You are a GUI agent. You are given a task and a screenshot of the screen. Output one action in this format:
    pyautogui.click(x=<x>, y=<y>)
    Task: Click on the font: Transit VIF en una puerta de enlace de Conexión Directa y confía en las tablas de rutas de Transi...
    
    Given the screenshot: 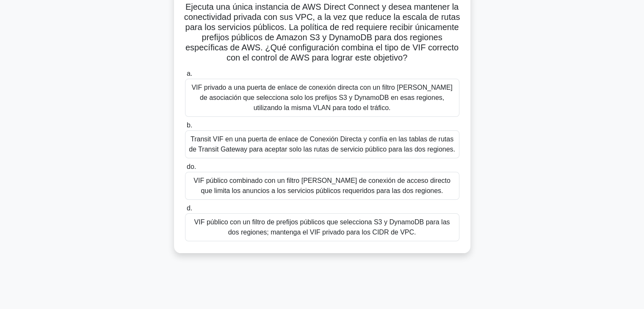 What is the action you would take?
    pyautogui.click(x=322, y=144)
    